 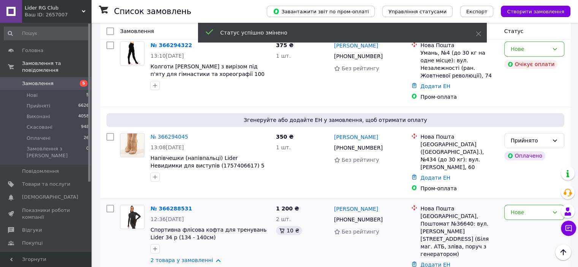 What do you see at coordinates (208, 234) in the screenshot?
I see `a: Спортивна флісова кофта для тренувань Lider 34 р (134 - 140см)` at bounding box center [208, 234].